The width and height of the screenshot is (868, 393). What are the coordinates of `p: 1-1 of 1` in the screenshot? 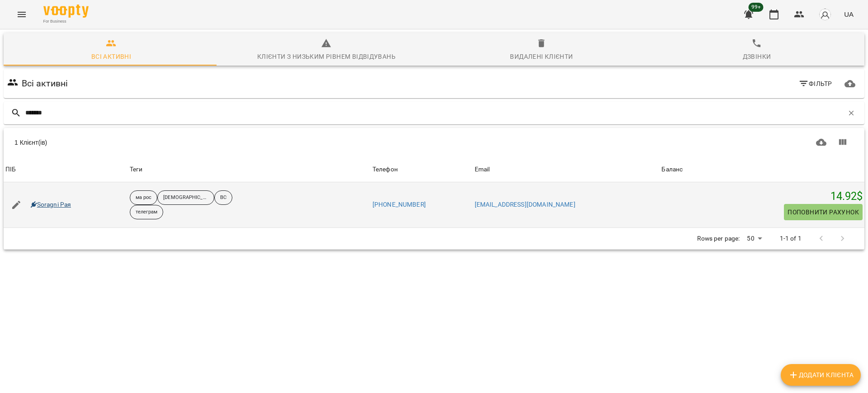 It's located at (790, 239).